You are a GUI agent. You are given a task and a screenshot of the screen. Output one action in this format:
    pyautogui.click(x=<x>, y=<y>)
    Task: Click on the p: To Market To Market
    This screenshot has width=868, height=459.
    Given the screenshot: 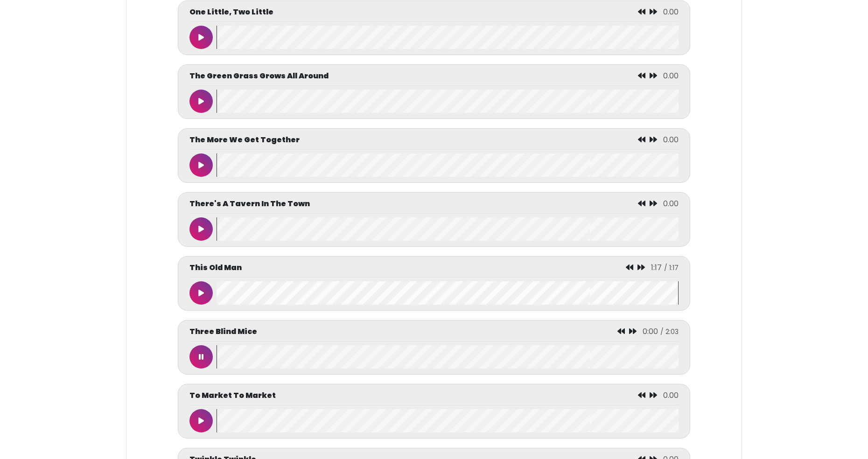 What is the action you would take?
    pyautogui.click(x=233, y=395)
    